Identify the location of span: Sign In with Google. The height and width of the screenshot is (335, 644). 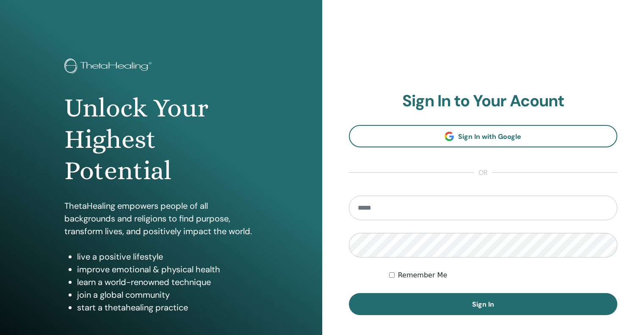
(489, 136).